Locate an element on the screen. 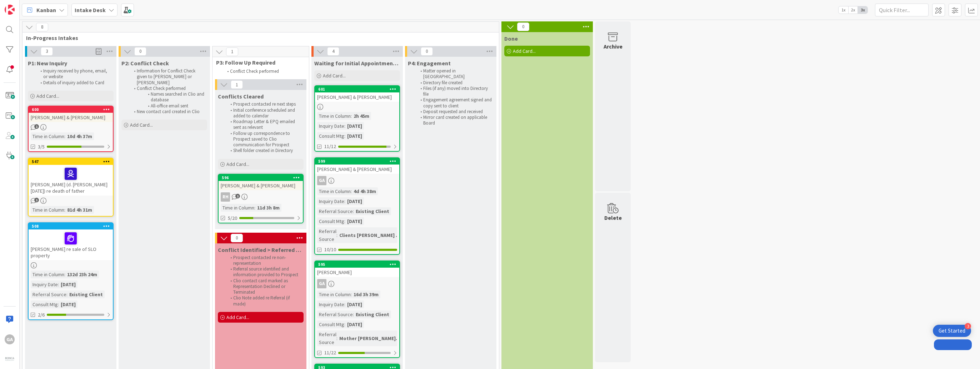 The image size is (980, 369). span: 1x is located at coordinates (843, 10).